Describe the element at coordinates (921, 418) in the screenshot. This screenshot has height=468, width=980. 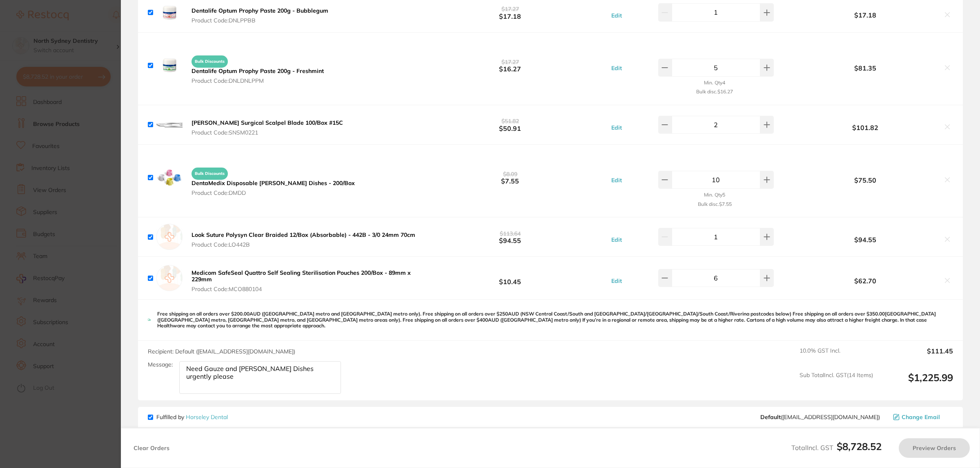
I see `span: Change Email` at that location.